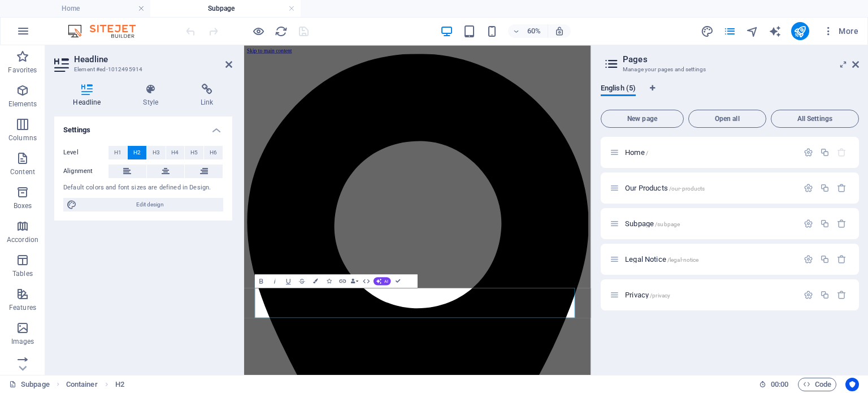 The width and height of the screenshot is (868, 393). Describe the element at coordinates (261, 281) in the screenshot. I see `button: Bold (Ctrl+B)` at that location.